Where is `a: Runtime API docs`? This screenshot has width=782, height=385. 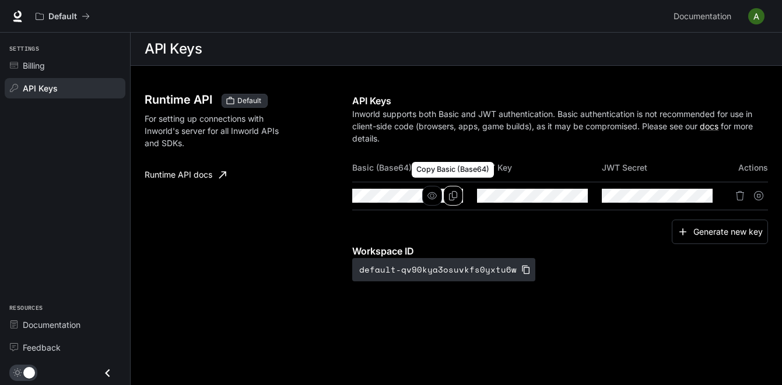
a: Runtime API docs is located at coordinates (185, 175).